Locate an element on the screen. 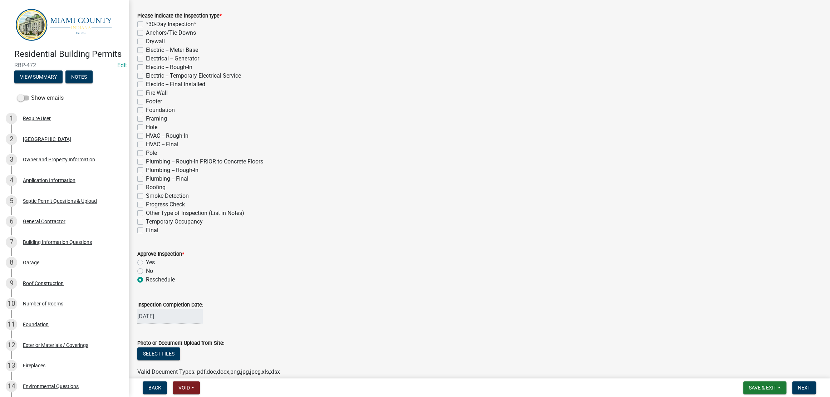 The width and height of the screenshot is (830, 397). label: Plumbing -- Rough-In PRIOR to Concrete Floors is located at coordinates (205, 162).